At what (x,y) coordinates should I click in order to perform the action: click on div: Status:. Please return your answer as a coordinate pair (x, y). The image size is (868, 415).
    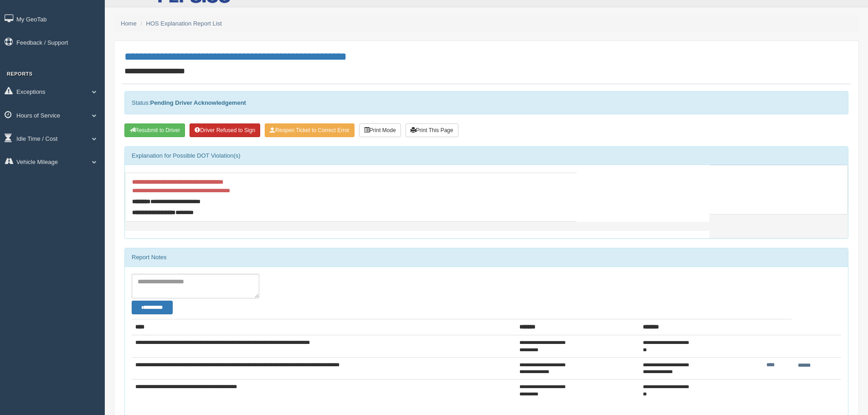
    Looking at the image, I should click on (486, 103).